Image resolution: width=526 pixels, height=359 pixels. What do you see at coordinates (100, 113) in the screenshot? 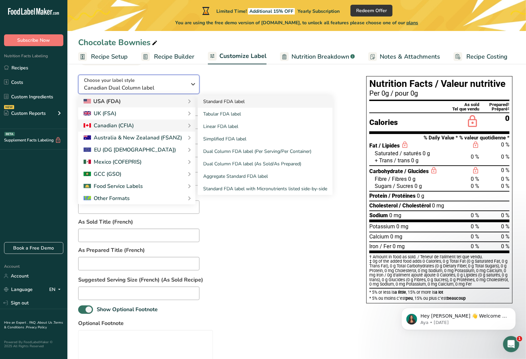
I see `div: UK (FSA)` at bounding box center [100, 113].